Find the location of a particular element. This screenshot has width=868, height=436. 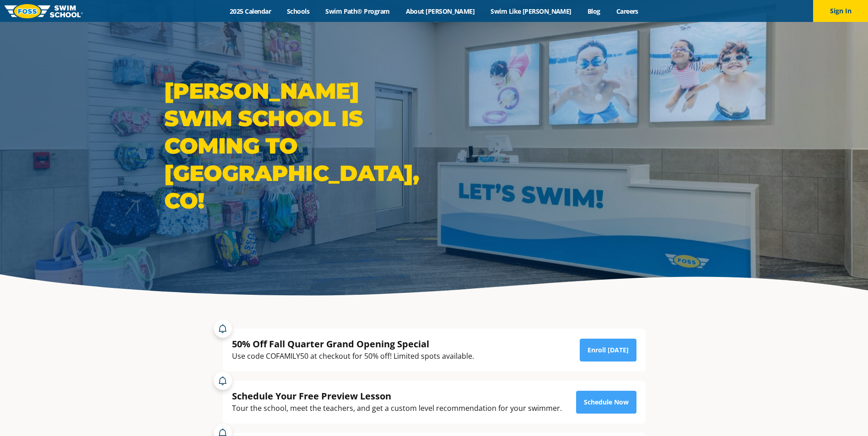

div: Use code COFAMILY50 at checkout for 50% off! Limited spots available. is located at coordinates (353, 356).